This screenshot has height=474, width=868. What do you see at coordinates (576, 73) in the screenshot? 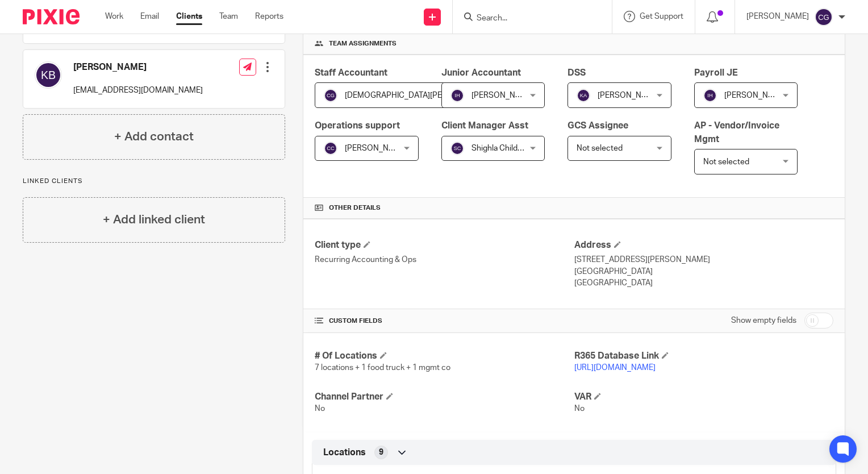
I see `span: DSS` at bounding box center [576, 73].